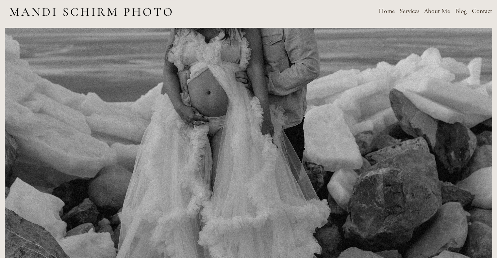 The image size is (497, 258). What do you see at coordinates (91, 11) in the screenshot?
I see `a: Des Moines Wedding Photographer - Mandi Schirm Photo` at bounding box center [91, 11].